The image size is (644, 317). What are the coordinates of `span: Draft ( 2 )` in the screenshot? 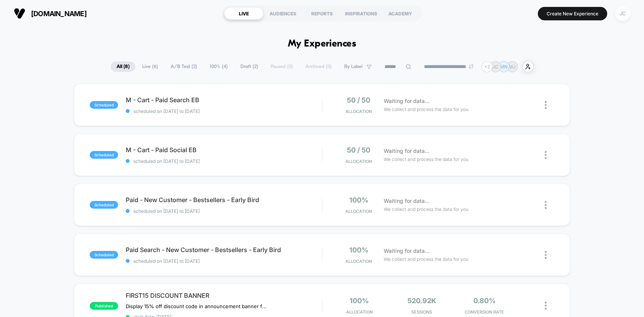 It's located at (249, 66).